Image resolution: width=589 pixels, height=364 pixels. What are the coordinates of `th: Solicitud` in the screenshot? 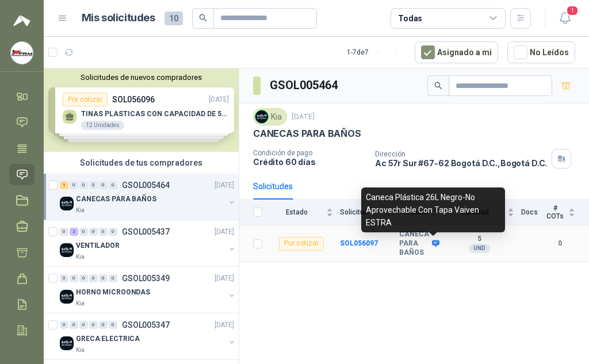 It's located at (369, 212).